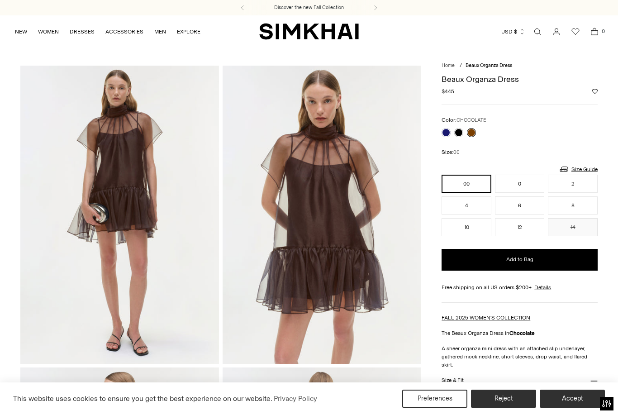 The height and width of the screenshot is (415, 618). Describe the element at coordinates (466, 227) in the screenshot. I see `button: 10` at that location.